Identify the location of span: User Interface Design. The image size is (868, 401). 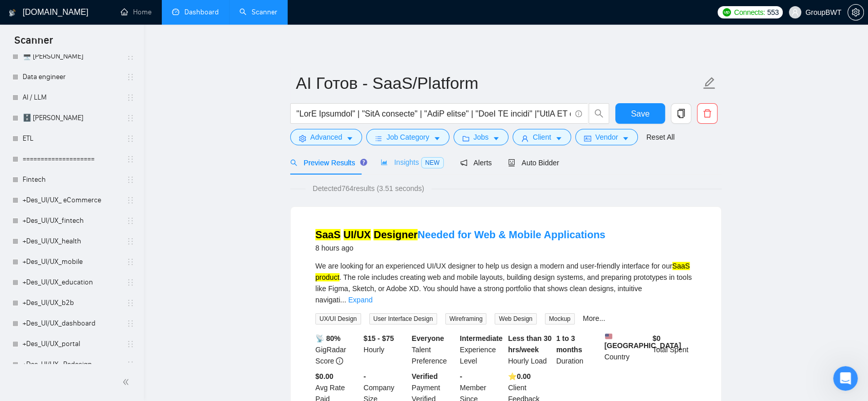
(403, 318).